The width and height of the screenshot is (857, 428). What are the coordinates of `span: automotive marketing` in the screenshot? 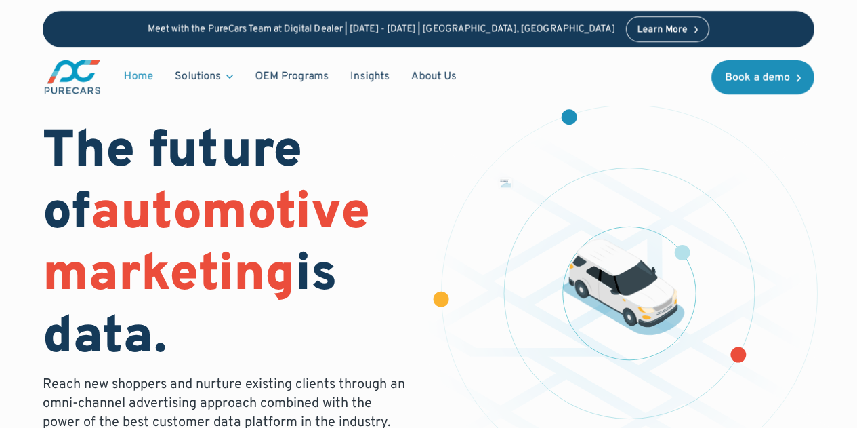 It's located at (206, 245).